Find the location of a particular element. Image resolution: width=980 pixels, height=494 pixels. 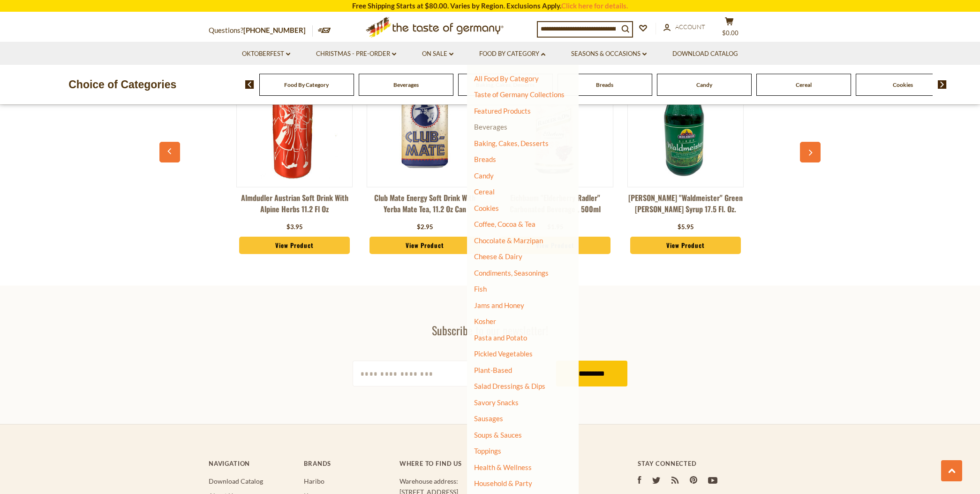

span: Account is located at coordinates (690, 27).